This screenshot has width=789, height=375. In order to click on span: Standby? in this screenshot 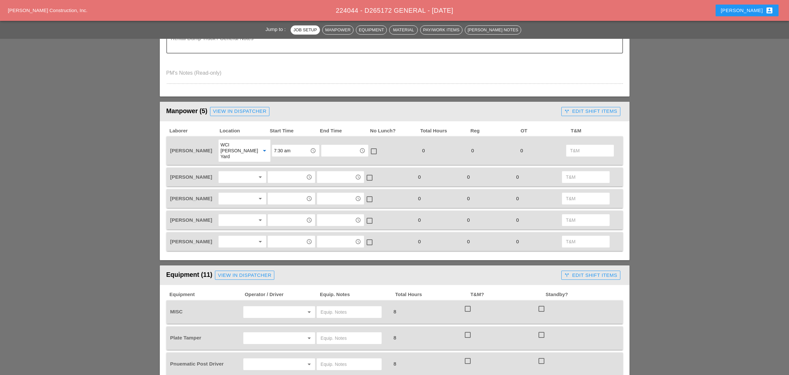, I will do `click(582, 294)`.